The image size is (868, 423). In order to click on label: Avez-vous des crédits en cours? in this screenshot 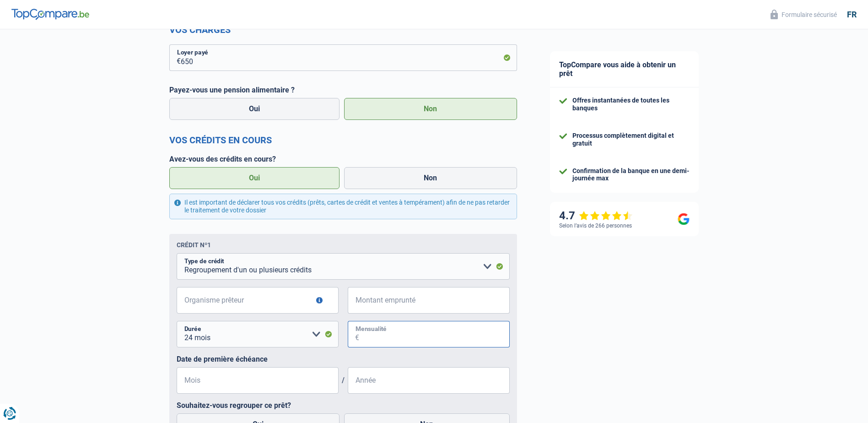, I will do `click(343, 159)`.